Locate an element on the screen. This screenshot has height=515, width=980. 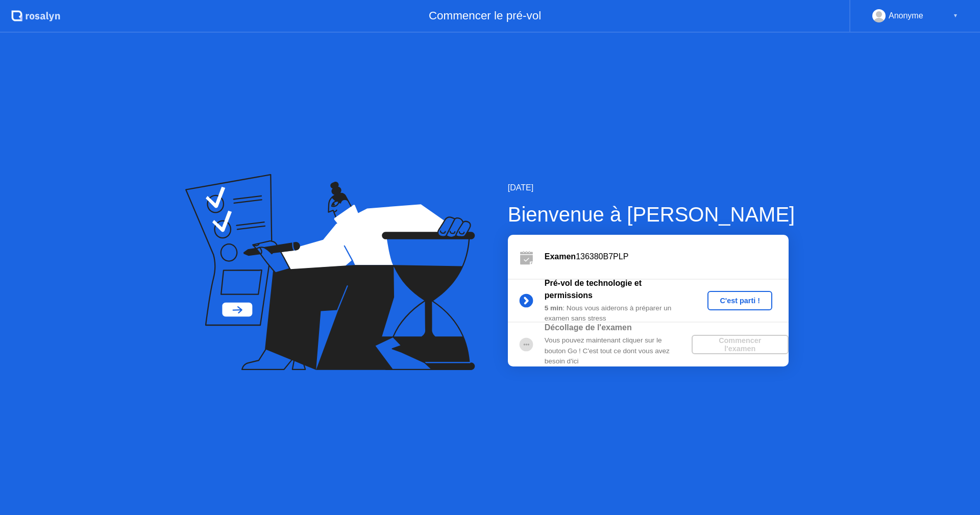
div: Vous pouvez maintenant cliquer sur le bouton Go ! C'est tout ce dont vous avez besoin d'ici is located at coordinates (618, 350).